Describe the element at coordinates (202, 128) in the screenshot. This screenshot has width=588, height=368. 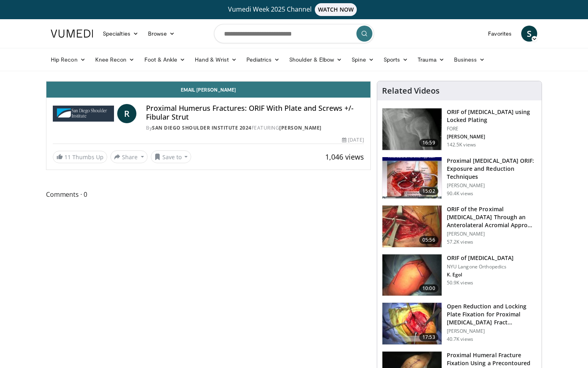
I see `a: San Diego Shoulder Institute 2024` at that location.